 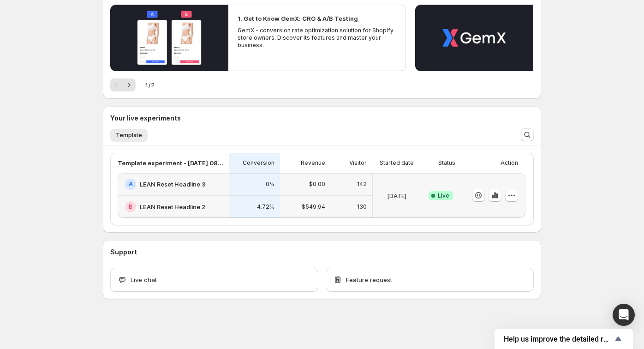 I want to click on p: Revenue, so click(x=313, y=163).